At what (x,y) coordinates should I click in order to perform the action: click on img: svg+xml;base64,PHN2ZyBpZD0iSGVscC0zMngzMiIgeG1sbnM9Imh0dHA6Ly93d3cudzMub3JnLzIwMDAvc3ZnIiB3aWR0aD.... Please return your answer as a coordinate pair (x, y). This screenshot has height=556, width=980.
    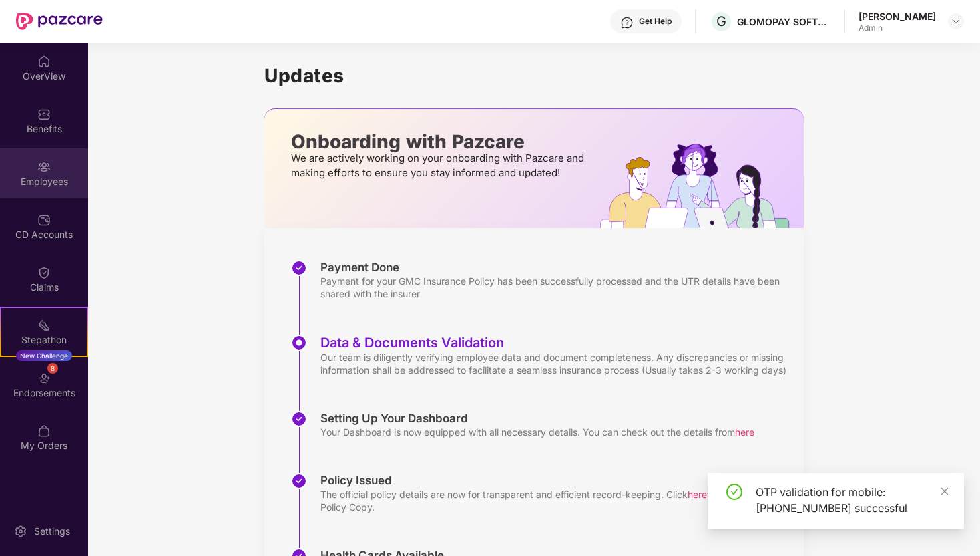
    Looking at the image, I should click on (626, 23).